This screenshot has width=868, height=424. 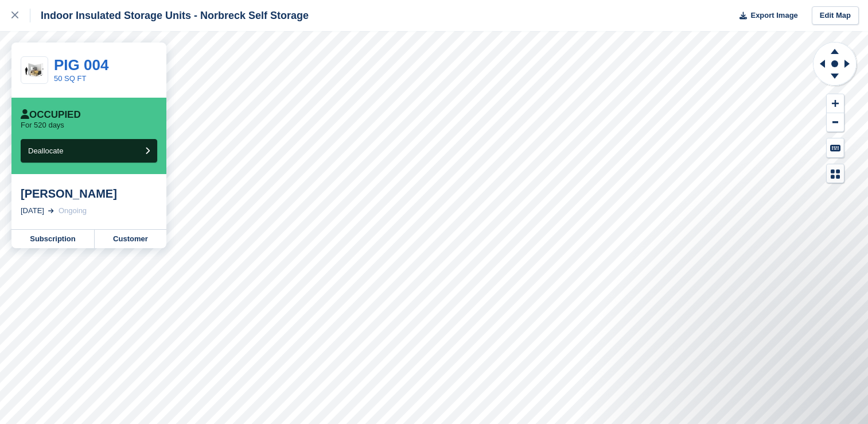 What do you see at coordinates (34, 70) in the screenshot?
I see `img: 50-sqft-unit.jpg` at bounding box center [34, 70].